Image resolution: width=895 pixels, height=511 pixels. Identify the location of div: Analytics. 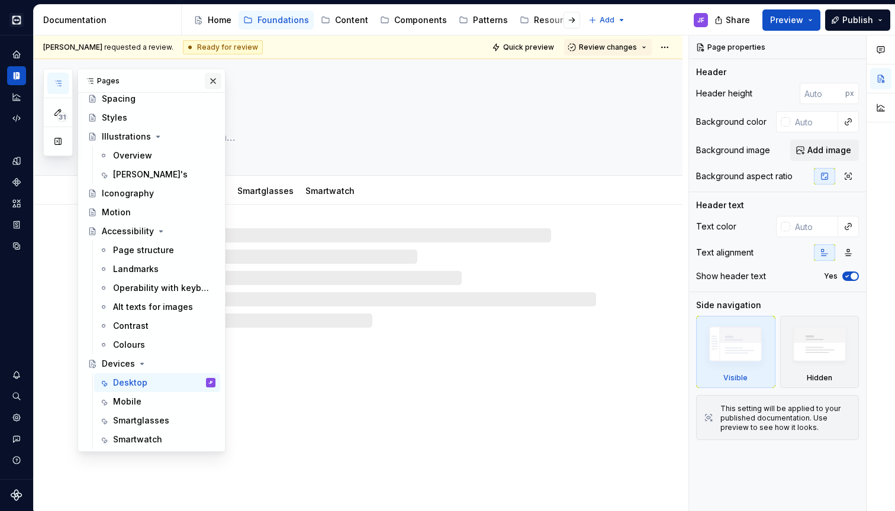
(17, 97).